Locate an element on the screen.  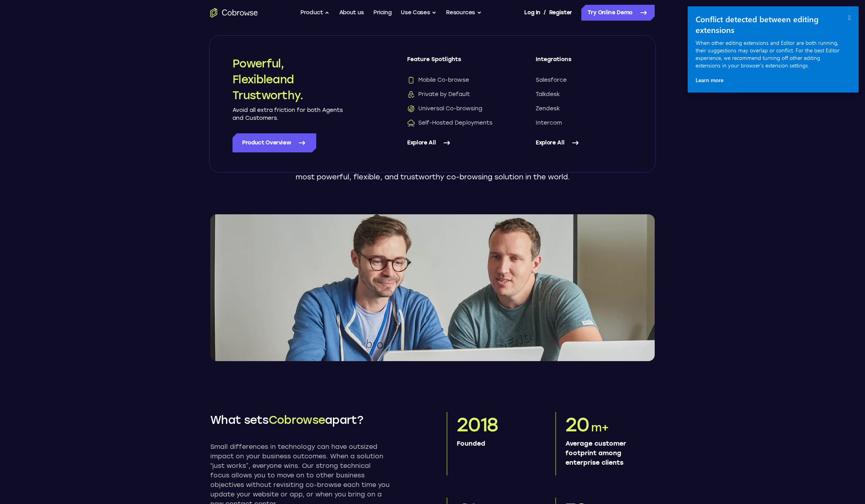
img: Two Cobrowse software developers, João and Ross, working on their computers is located at coordinates (432, 288).